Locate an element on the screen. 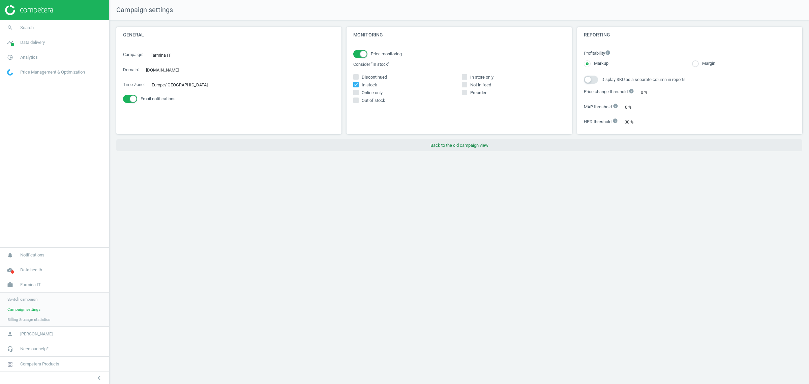 This screenshot has height=384, width=809. label: MAP threshold : is located at coordinates (601, 107).